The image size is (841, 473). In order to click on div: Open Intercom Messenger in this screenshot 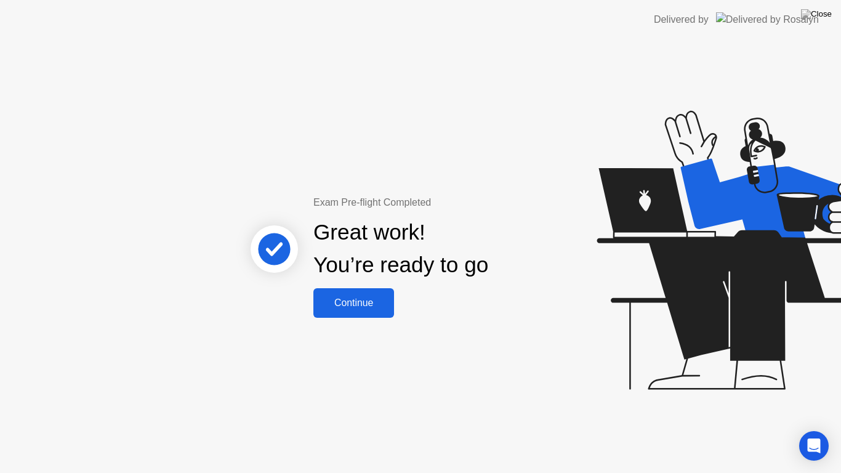, I will do `click(814, 446)`.